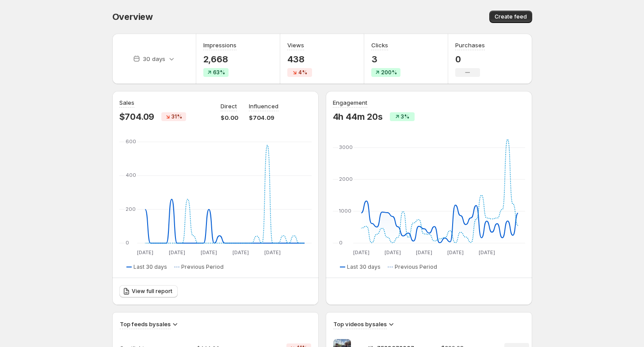 The image size is (644, 347). What do you see at coordinates (386, 60) in the screenshot?
I see `p: 3` at bounding box center [386, 60].